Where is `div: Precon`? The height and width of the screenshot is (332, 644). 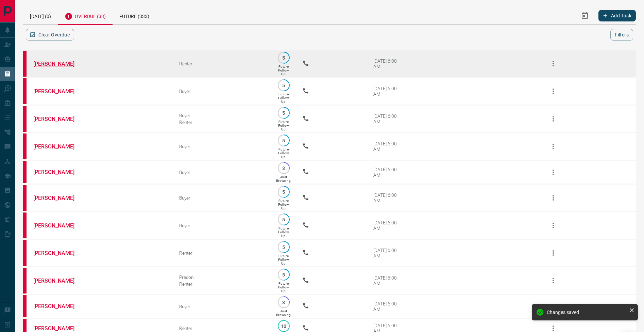 div: Precon is located at coordinates (222, 277).